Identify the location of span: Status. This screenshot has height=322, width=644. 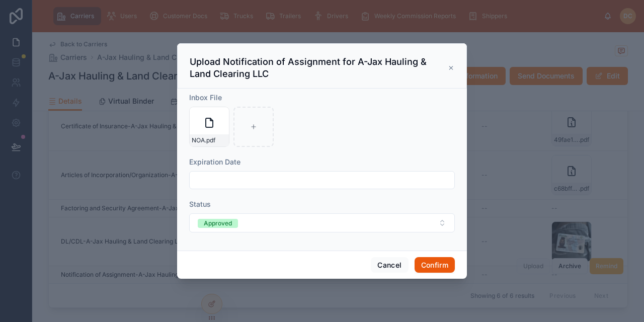
(200, 204).